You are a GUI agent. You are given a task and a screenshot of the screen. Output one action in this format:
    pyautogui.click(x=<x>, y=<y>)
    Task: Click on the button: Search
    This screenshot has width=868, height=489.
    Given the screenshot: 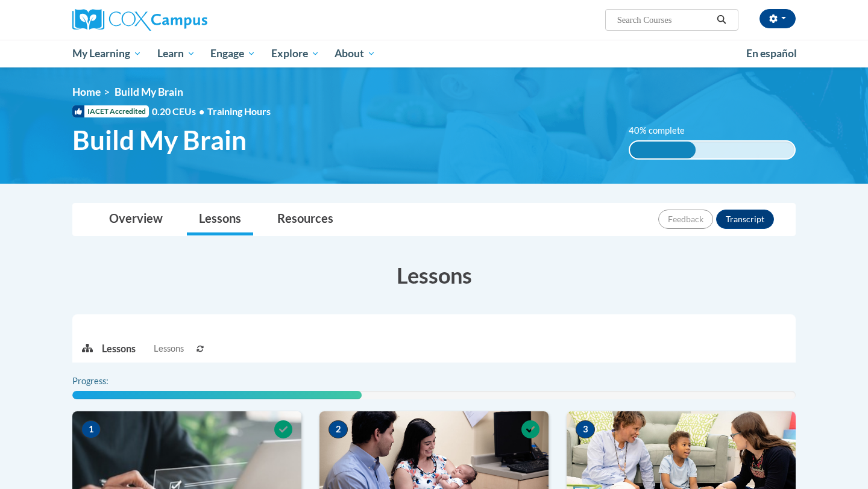 What is the action you would take?
    pyautogui.click(x=722, y=20)
    